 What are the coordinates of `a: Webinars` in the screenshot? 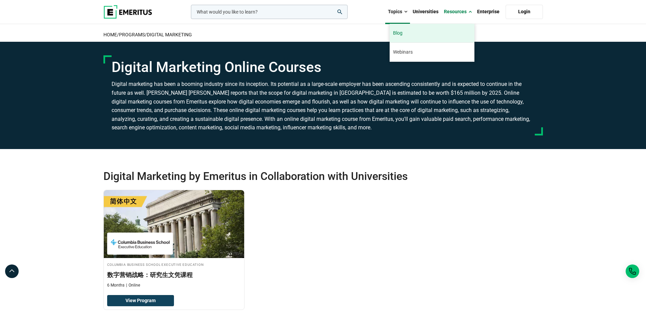 It's located at (432, 52).